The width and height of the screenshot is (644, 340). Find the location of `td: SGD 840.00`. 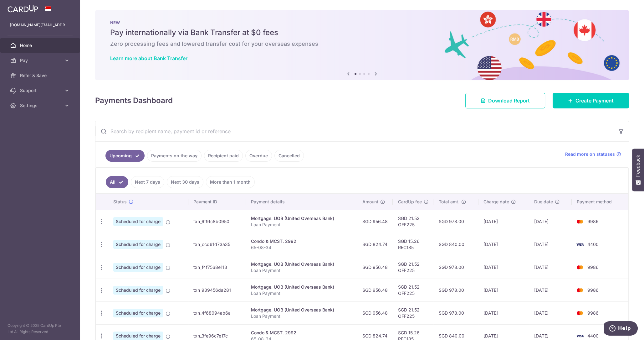

td: SGD 840.00 is located at coordinates (455, 244).